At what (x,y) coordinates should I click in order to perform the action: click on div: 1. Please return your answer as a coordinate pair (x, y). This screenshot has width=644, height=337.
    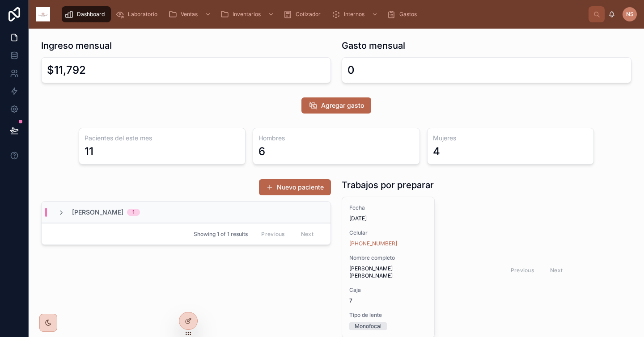
    Looking at the image, I should click on (133, 213).